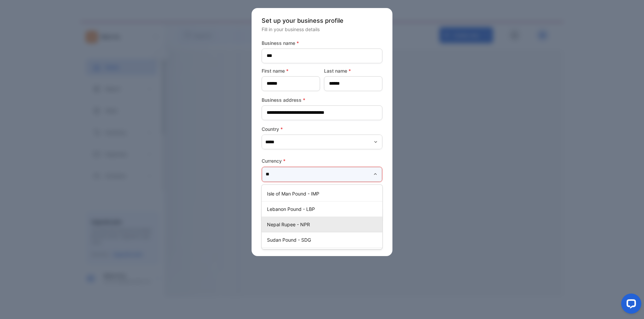  What do you see at coordinates (322, 43) in the screenshot?
I see `label: Business name` at bounding box center [322, 43].